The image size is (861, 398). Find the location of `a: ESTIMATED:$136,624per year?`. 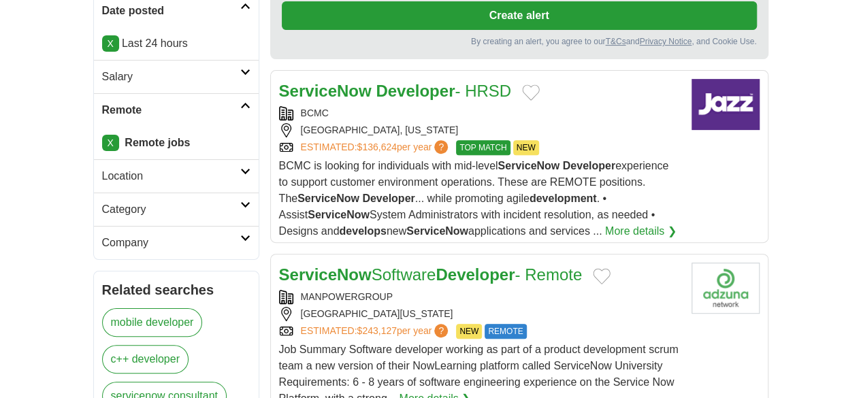

a: ESTIMATED:$136,624per year? is located at coordinates (376, 148).